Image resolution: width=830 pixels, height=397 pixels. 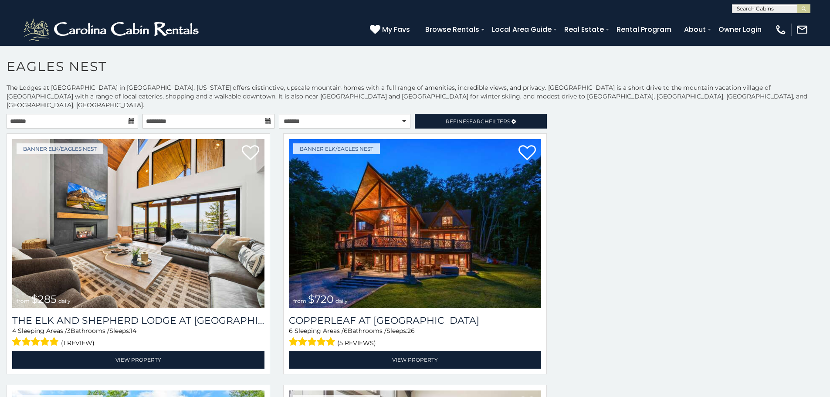 I want to click on span: (1 review), so click(x=78, y=343).